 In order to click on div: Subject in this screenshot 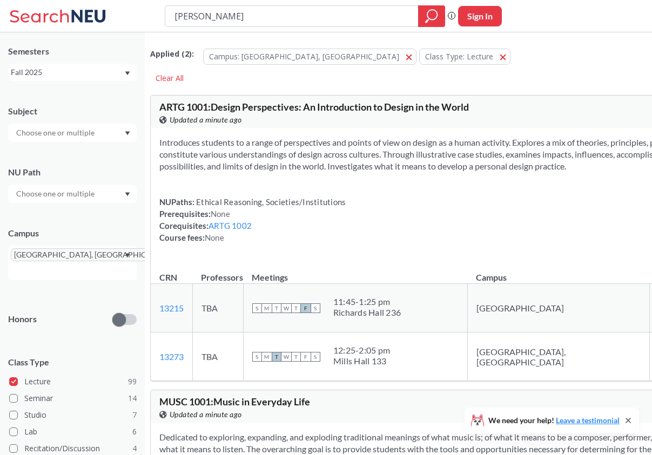, I will do `click(72, 111)`.